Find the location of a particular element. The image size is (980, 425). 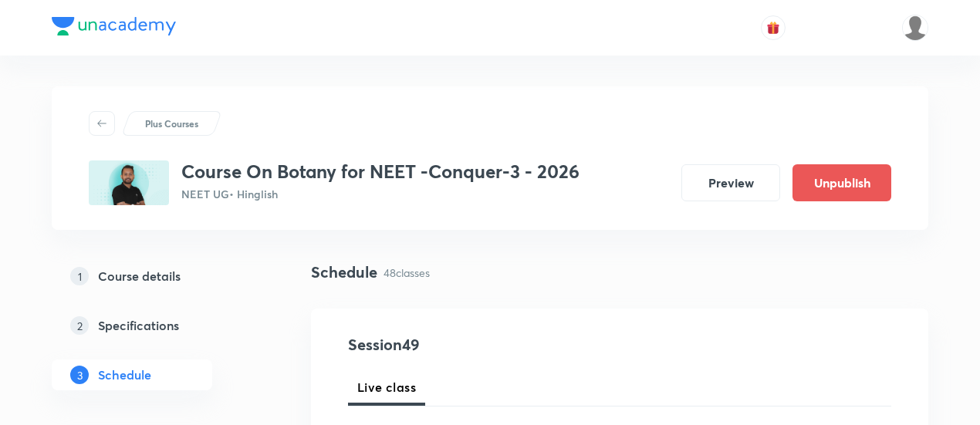

p: 3 is located at coordinates (79, 375).